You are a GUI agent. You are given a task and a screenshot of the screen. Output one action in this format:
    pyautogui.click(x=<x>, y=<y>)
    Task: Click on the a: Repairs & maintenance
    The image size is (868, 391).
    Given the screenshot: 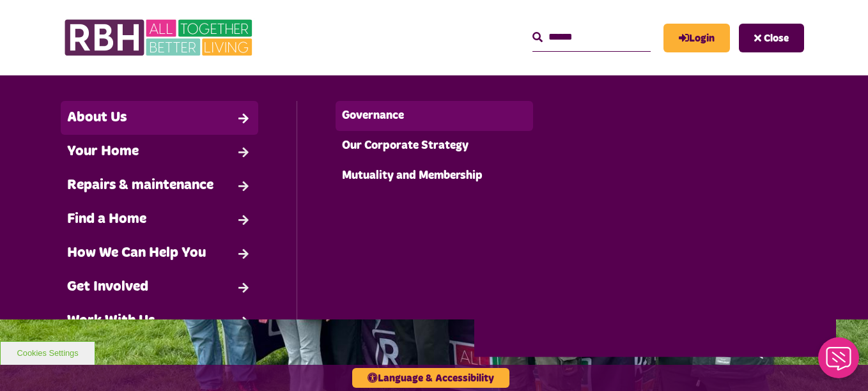 What is the action you would take?
    pyautogui.click(x=159, y=186)
    